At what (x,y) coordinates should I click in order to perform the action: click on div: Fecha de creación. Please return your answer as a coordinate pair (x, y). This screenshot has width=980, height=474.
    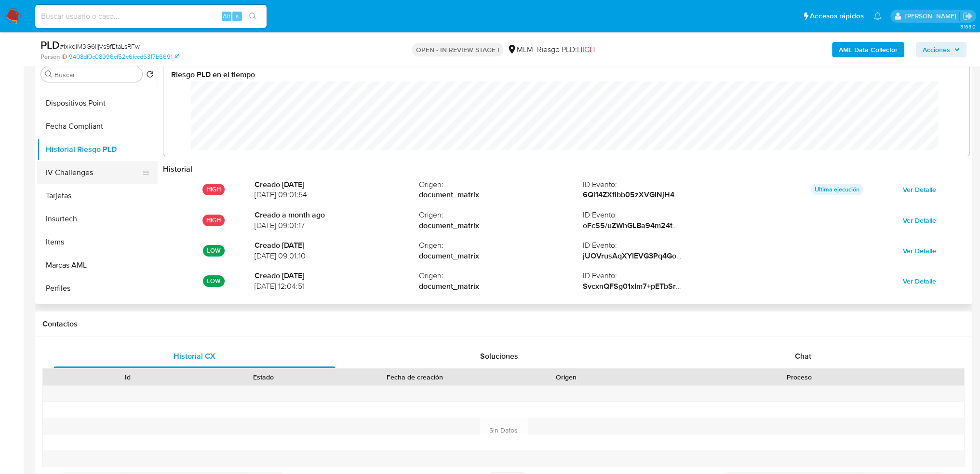
    Looking at the image, I should click on (414, 378).